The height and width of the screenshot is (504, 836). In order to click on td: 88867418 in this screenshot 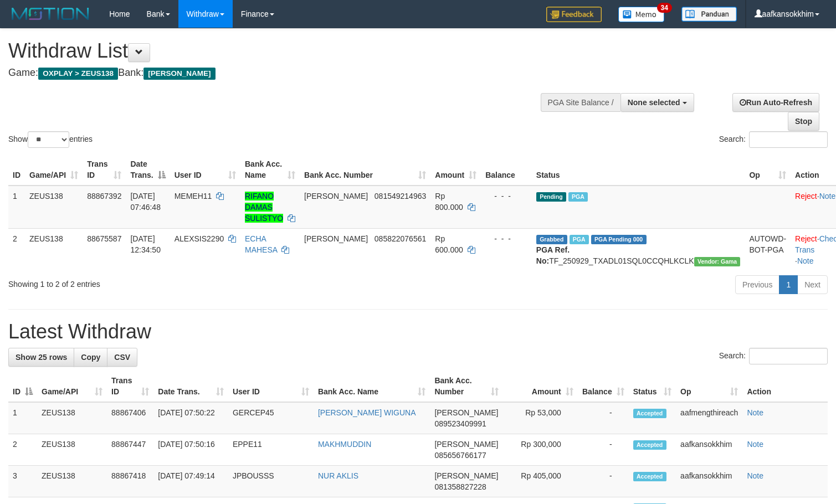, I will do `click(130, 481)`.